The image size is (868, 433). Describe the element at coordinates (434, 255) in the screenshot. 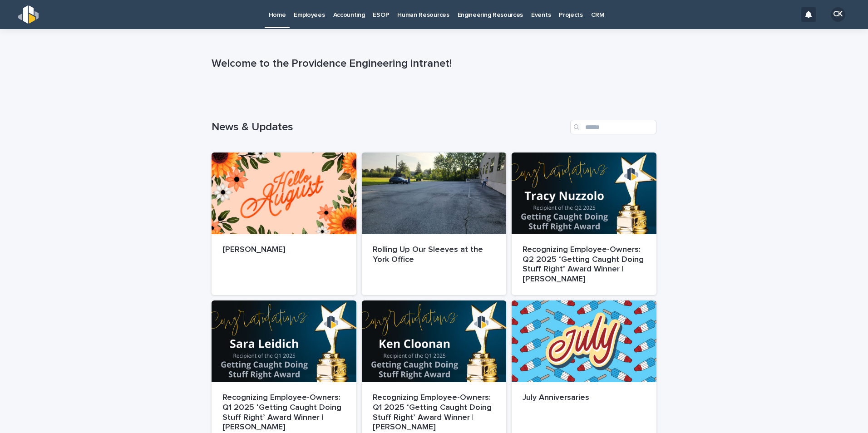

I see `p: Rolling Up Our Sleeves at the York Office` at that location.